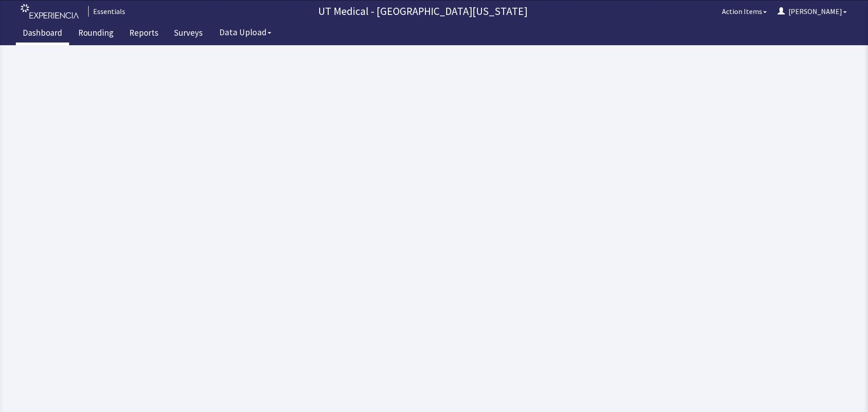  I want to click on button: Data Upload, so click(245, 32).